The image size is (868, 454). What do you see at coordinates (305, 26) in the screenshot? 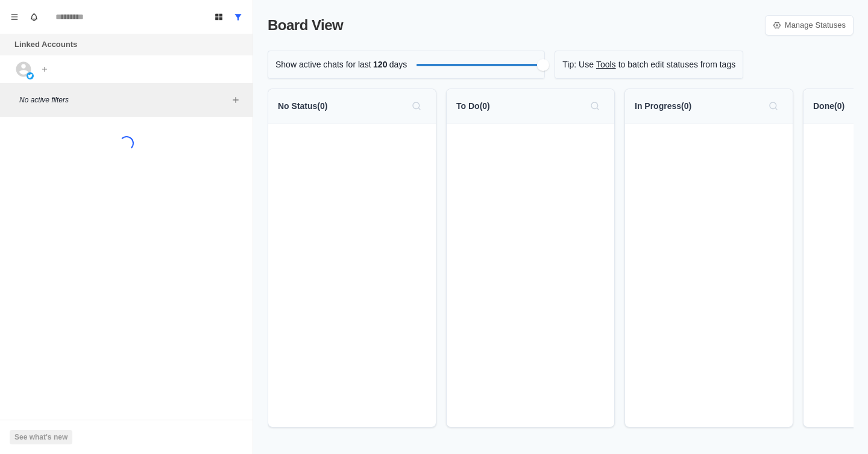
I see `p: Board View` at bounding box center [305, 26].